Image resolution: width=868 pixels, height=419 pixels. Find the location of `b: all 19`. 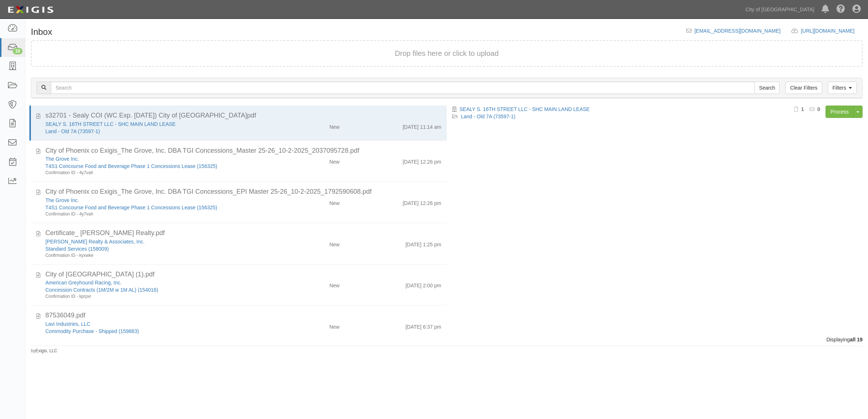

b: all 19 is located at coordinates (856, 340).